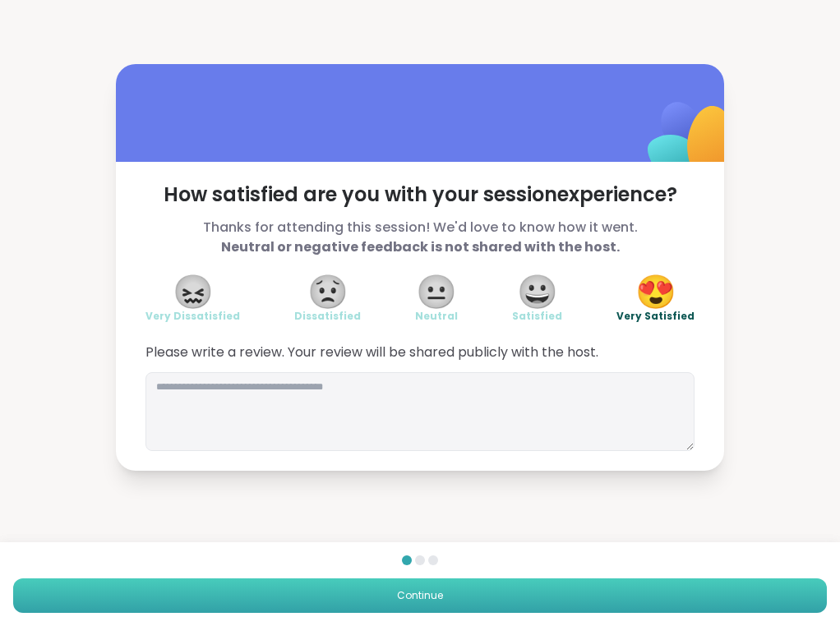 This screenshot has height=626, width=840. I want to click on span: Thanks for attending this session! We'd love to know how it went., so click(420, 238).